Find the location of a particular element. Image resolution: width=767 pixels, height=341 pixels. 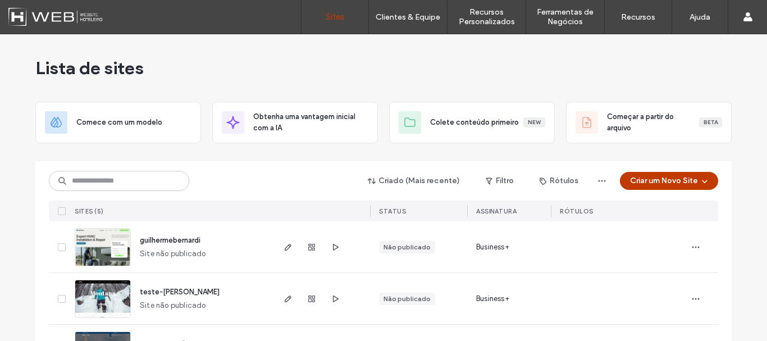

div: New is located at coordinates (534, 122).